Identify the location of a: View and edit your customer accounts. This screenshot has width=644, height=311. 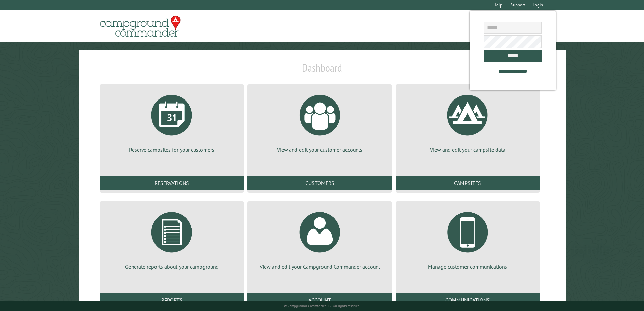
(320, 122).